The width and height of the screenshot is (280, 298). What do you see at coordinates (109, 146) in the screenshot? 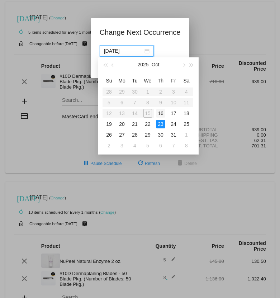
I see `div: 2` at bounding box center [109, 146].